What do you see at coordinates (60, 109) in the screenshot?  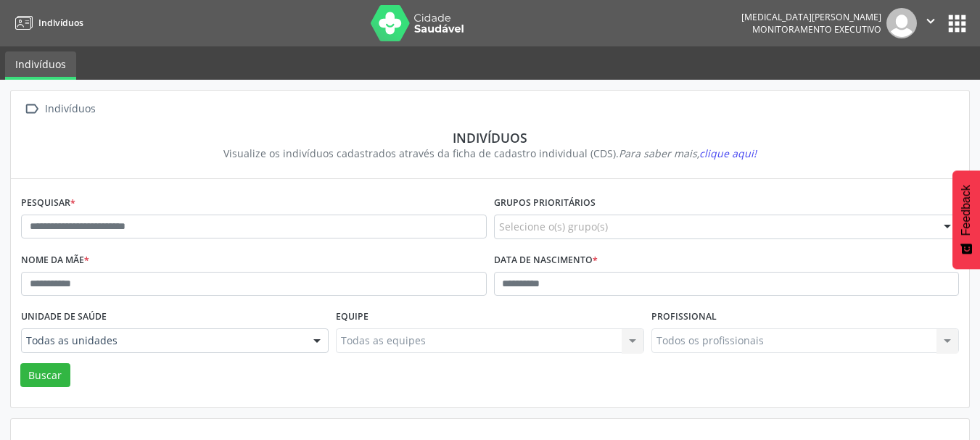 I see `a:  Indivíduos` at bounding box center [60, 109].